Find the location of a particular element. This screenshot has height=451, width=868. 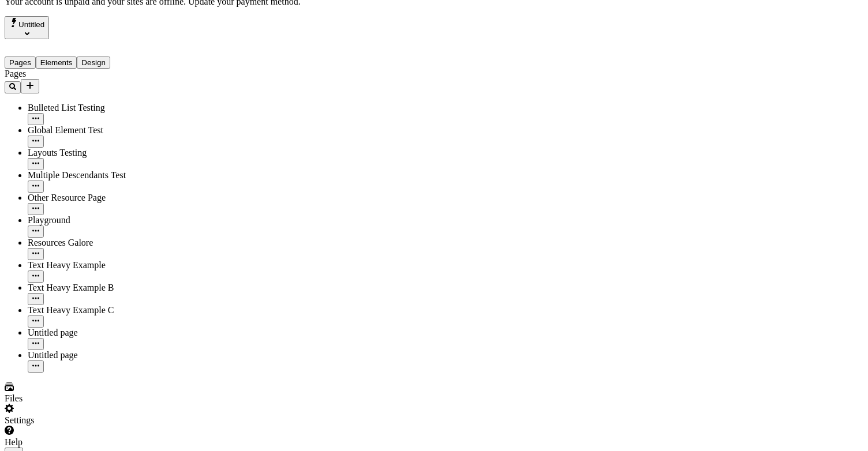

button: Design is located at coordinates (93, 62).